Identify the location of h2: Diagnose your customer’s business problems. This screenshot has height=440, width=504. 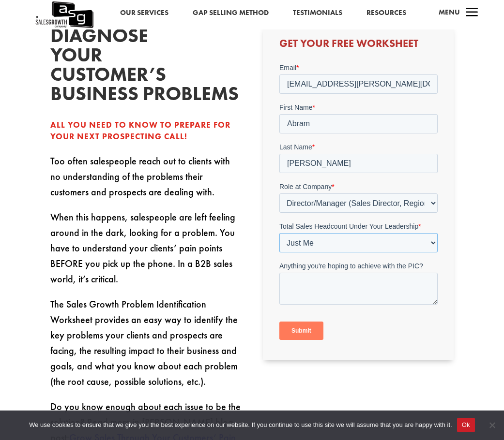
(123, 67).